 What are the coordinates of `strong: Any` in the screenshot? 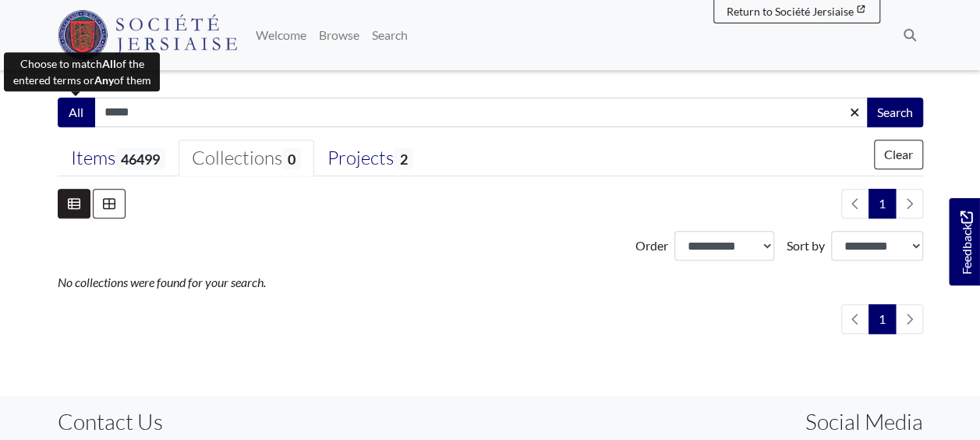 It's located at (104, 79).